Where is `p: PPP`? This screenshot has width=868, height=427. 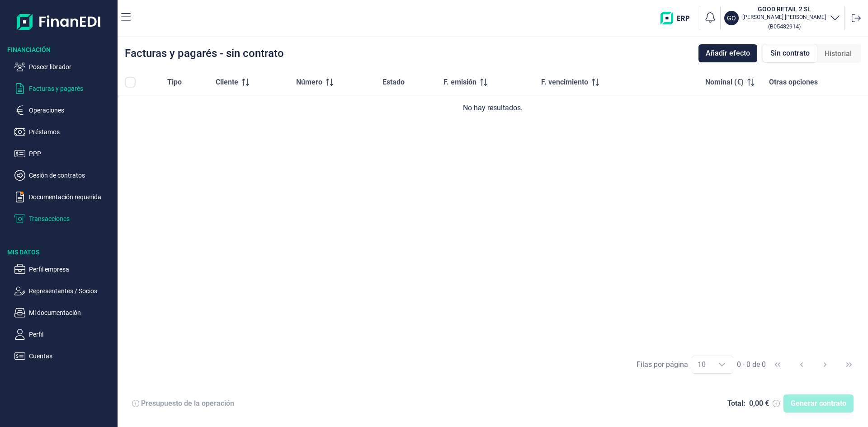 p: PPP is located at coordinates (71, 154).